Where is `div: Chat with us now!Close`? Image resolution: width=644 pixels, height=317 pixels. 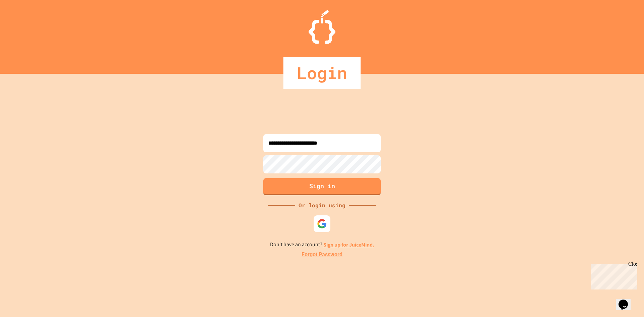 div: Chat with us now!Close is located at coordinates (24, 23).